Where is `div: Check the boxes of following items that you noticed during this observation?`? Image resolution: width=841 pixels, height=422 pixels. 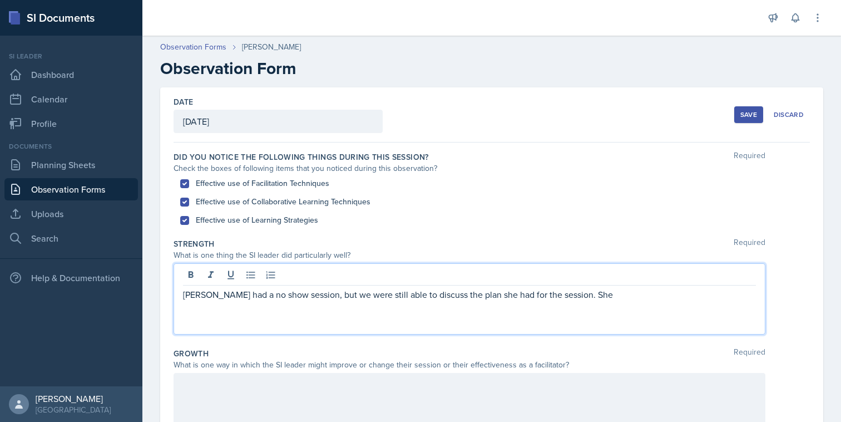 div: Check the boxes of following items that you noticed during this observation? is located at coordinates (470, 168).